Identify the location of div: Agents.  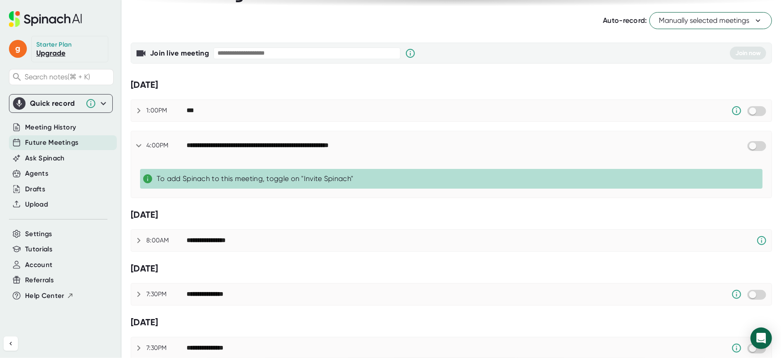
(37, 173).